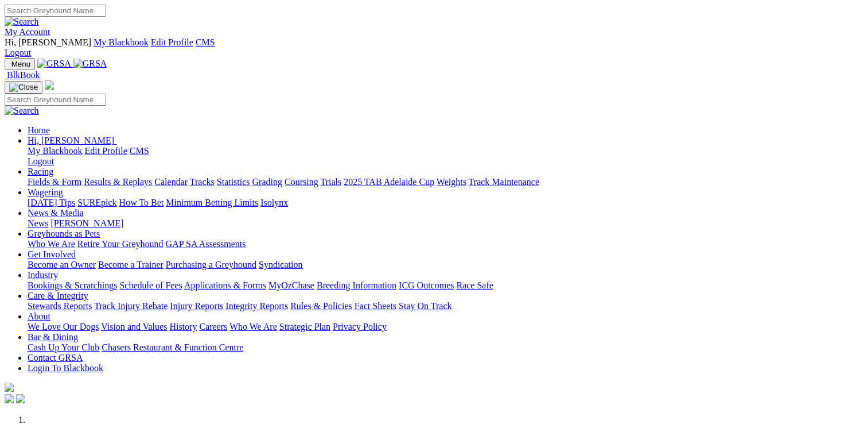 The width and height of the screenshot is (868, 424). What do you see at coordinates (321, 305) in the screenshot?
I see `a: Rules & Policies` at bounding box center [321, 305].